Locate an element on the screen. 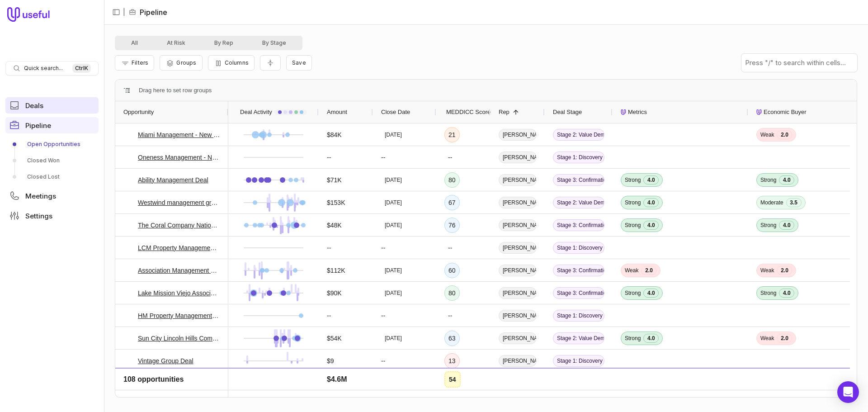 This screenshot has height=412, width=868. a: LCM Property Management - New Deal is located at coordinates (179, 248).